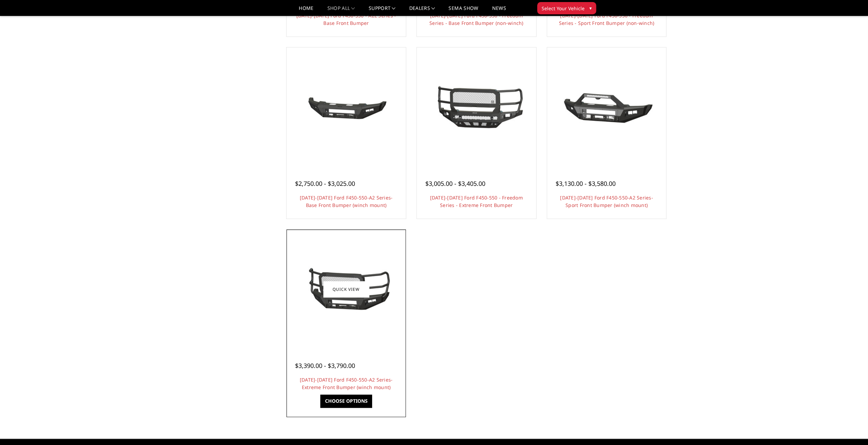 Image resolution: width=868 pixels, height=445 pixels. Describe the element at coordinates (346, 107) in the screenshot. I see `a: 2023-2025 Ford F450-550-A2 Series-Base Front Bumper (winch mount) 2023-2025 Ford F450-550-A2 Seri...` at that location.